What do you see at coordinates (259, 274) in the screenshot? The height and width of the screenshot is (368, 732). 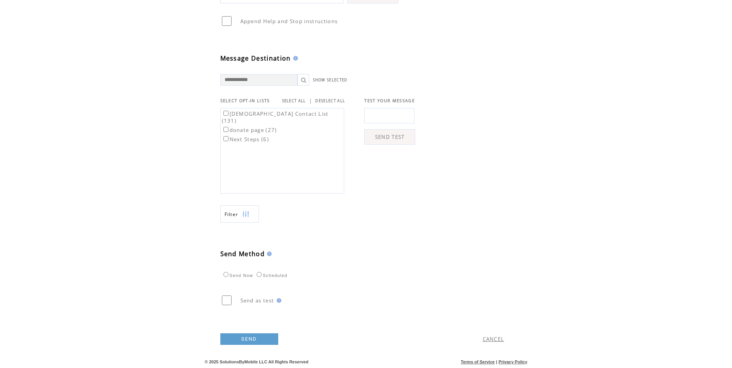 I see `input: Scheduled` at bounding box center [259, 274].